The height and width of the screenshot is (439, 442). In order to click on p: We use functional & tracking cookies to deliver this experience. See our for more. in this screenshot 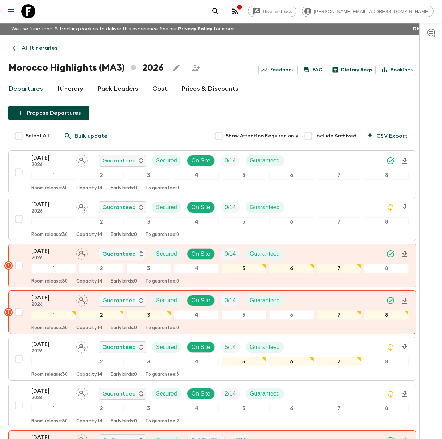, I will do `click(123, 29)`.